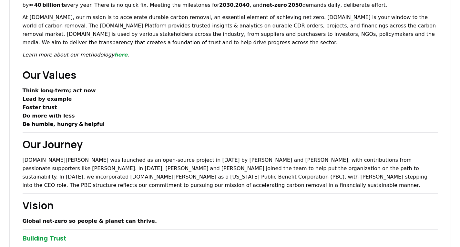 The height and width of the screenshot is (247, 460). Describe the element at coordinates (230, 205) in the screenshot. I see `h2: Vision` at that location.